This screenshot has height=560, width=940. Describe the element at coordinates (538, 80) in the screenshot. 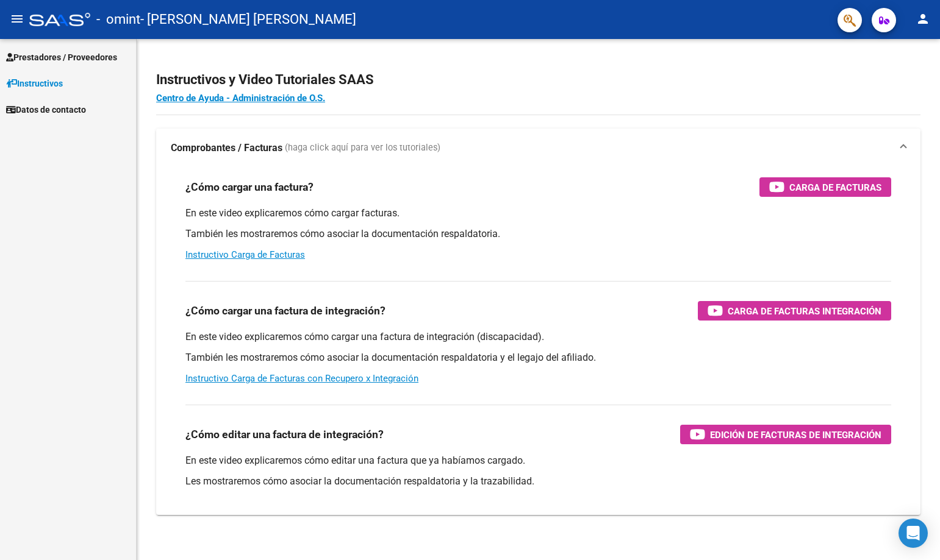

I see `h2: Instructivos y Video Tutoriales SAAS` at that location.